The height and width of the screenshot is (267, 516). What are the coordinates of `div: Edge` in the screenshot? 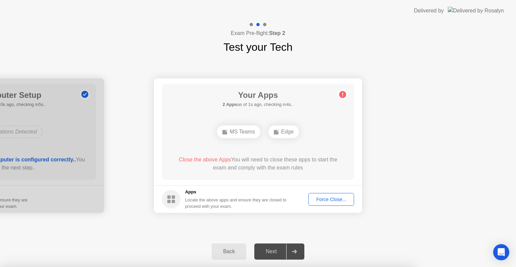 It's located at (284, 132).